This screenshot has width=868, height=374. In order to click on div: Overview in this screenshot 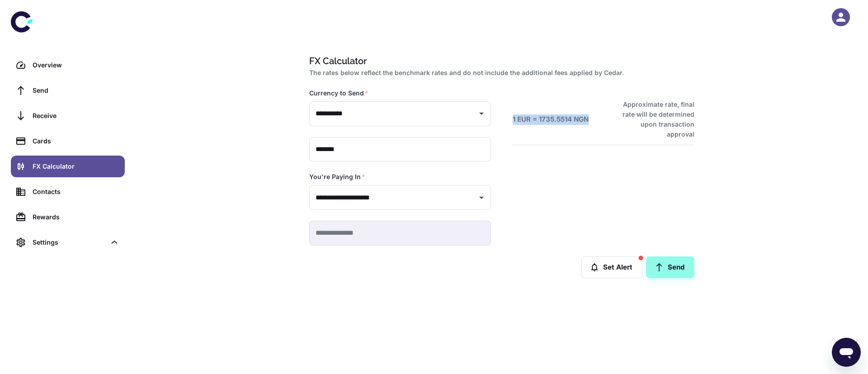, I will do `click(76, 65)`.